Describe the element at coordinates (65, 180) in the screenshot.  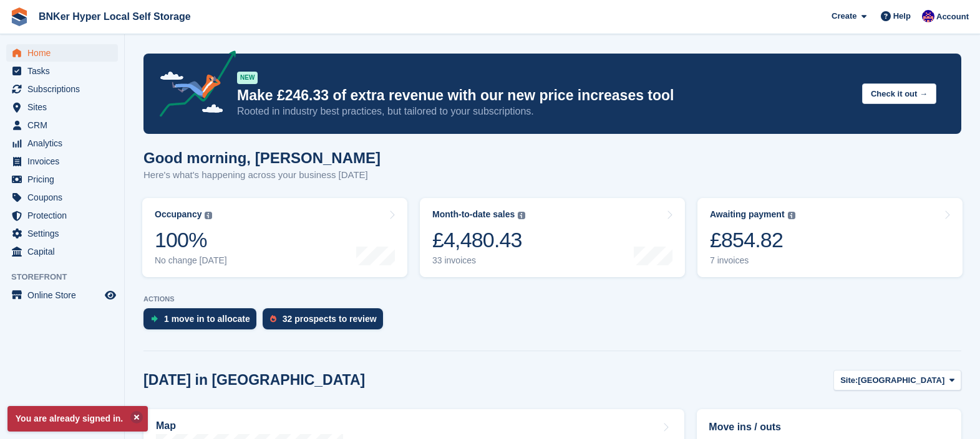
I see `span: Pricing` at that location.